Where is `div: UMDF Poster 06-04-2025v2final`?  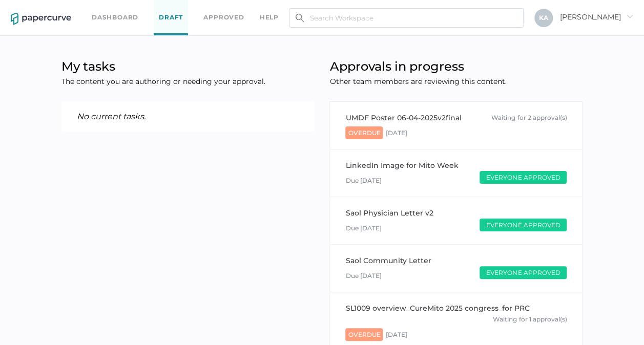 div: UMDF Poster 06-04-2025v2final is located at coordinates (403, 118).